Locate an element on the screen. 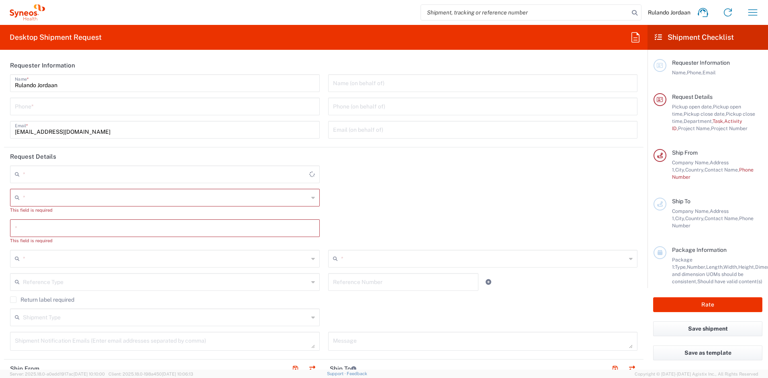 The image size is (768, 378). button: Save as template is located at coordinates (708, 353).